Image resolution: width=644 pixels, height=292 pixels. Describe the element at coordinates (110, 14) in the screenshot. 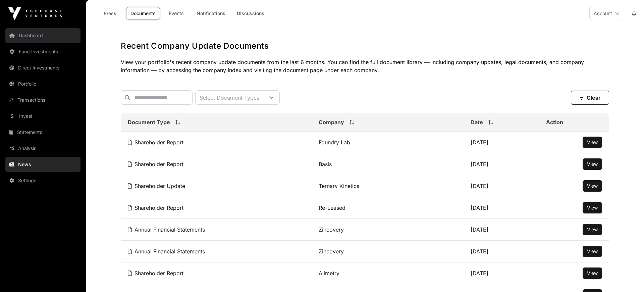

I see `a: Press` at that location.